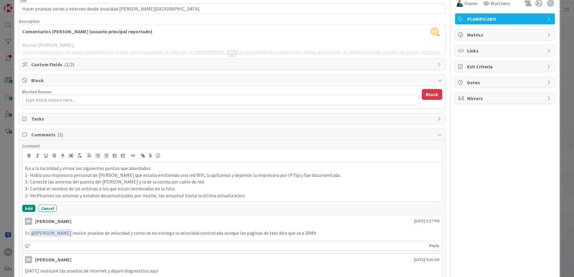 Image resolution: width=574 pixels, height=277 pixels. Describe the element at coordinates (37, 92) in the screenshot. I see `label: Blocked Reason` at that location.